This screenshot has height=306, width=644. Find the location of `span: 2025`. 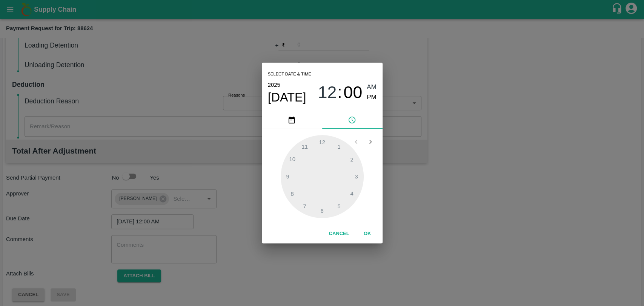

span: 2025 is located at coordinates (274, 85).